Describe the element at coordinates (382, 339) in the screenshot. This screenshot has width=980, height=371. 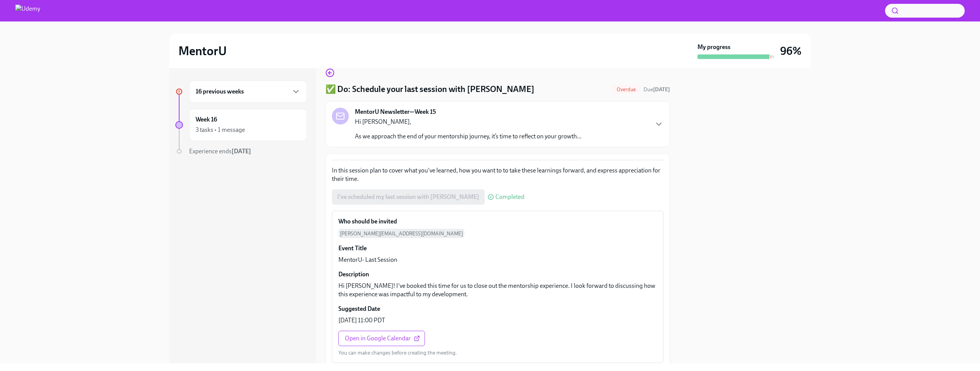
I see `span: Open in Google Calendar` at that location.